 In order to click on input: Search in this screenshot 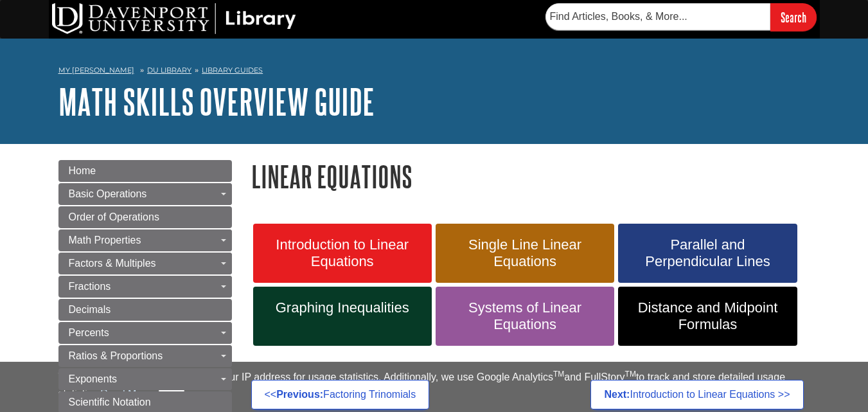, I will do `click(793, 17)`.